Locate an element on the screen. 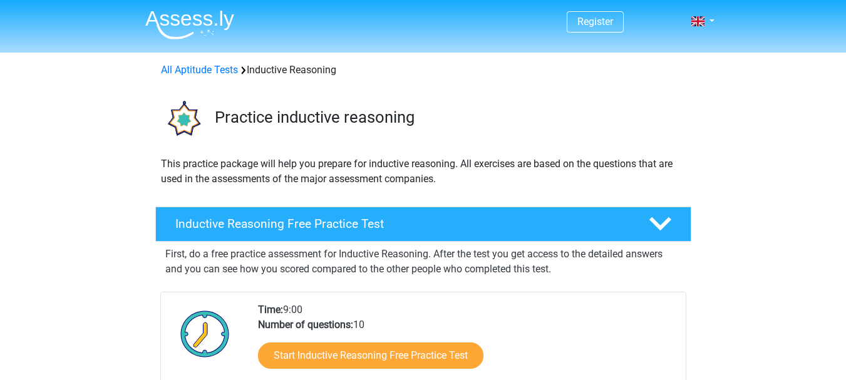  a: Register is located at coordinates (595, 21).